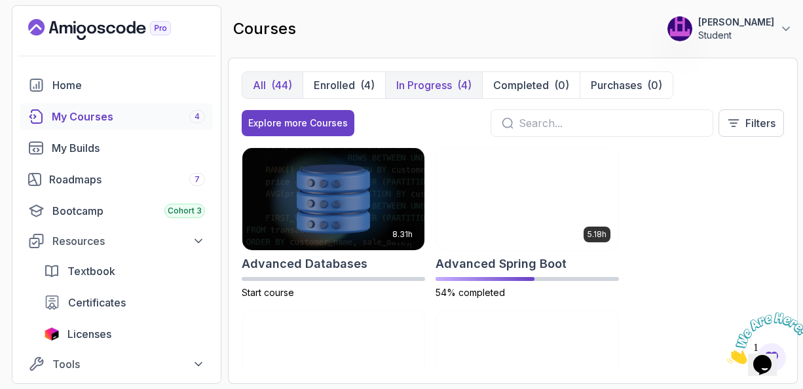 This screenshot has height=389, width=803. What do you see at coordinates (117, 180) in the screenshot?
I see `a: roadmaps` at bounding box center [117, 180].